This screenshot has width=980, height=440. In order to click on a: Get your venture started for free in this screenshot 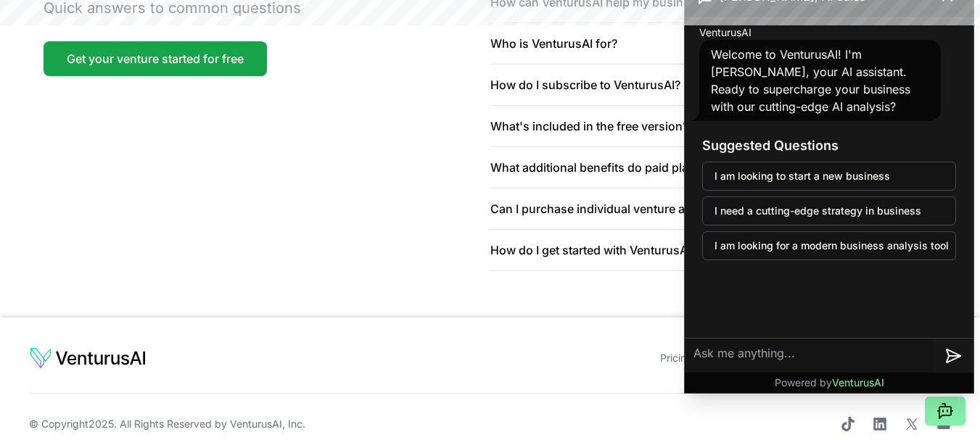, I will do `click(156, 59)`.